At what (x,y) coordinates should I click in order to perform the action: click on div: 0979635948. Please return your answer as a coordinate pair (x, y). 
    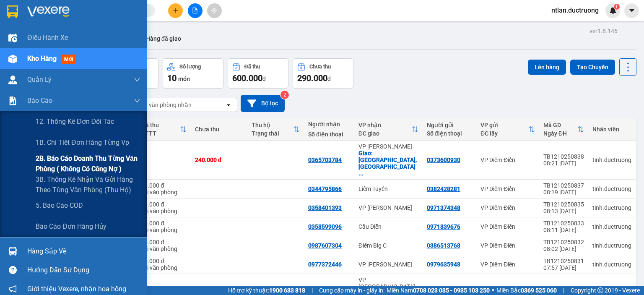
    Looking at the image, I should click on (444, 264).